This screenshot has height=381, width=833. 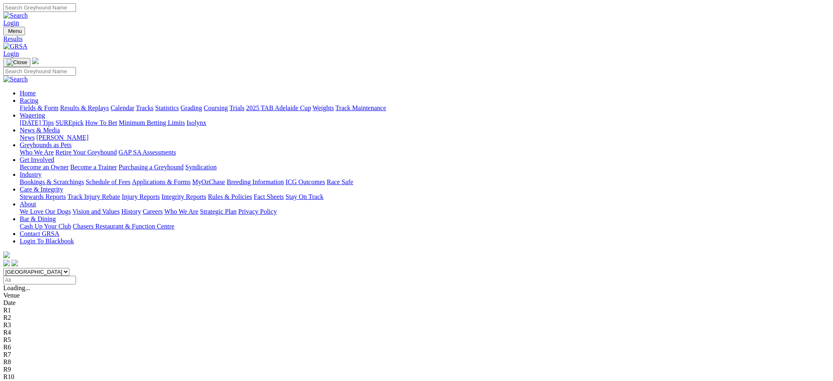 I want to click on div: Wagering, so click(x=425, y=123).